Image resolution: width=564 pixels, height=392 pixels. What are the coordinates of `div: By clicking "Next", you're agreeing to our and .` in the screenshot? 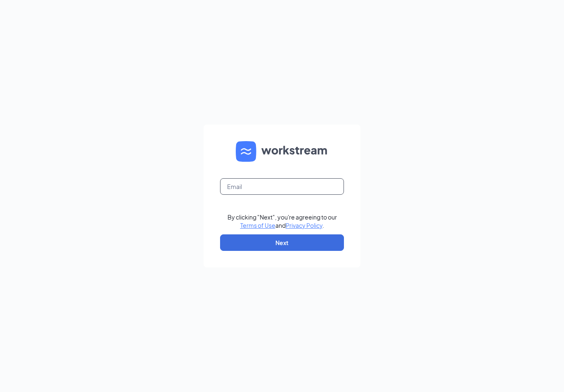 It's located at (282, 221).